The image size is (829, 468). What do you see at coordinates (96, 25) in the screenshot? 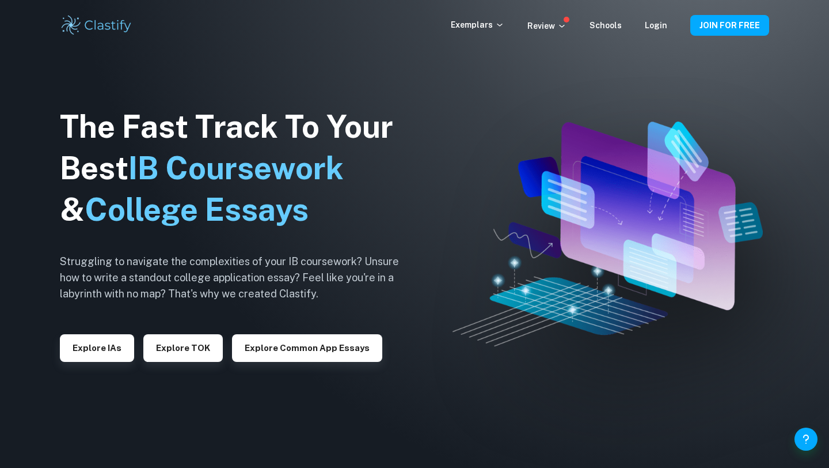
I see `a: Clastify logo` at bounding box center [96, 25].